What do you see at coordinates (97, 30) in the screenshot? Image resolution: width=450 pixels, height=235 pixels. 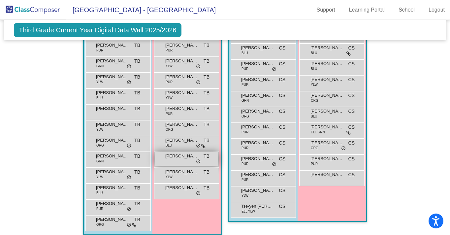 I see `span: Third Grade Current Year Digital Data Wall 2025/2026` at bounding box center [97, 30].